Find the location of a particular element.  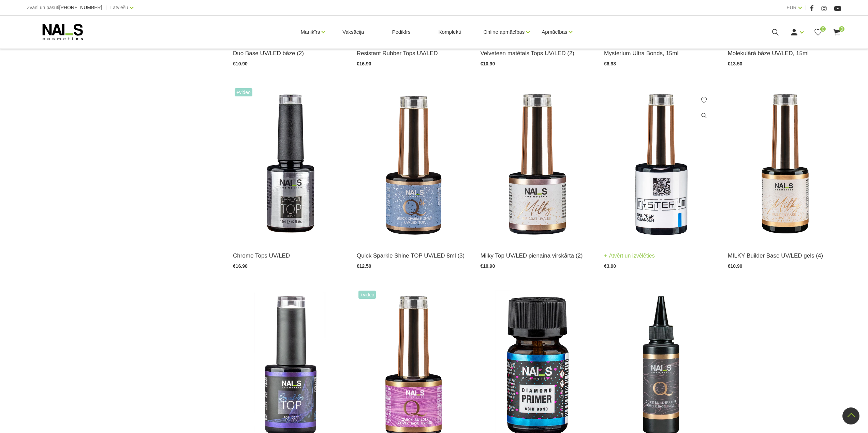

img: Milky Builder Base – pienainas krāsas bāze/gels ar perfektu noturību un lieliskām pašizlīdzināšan... is located at coordinates (784, 164).